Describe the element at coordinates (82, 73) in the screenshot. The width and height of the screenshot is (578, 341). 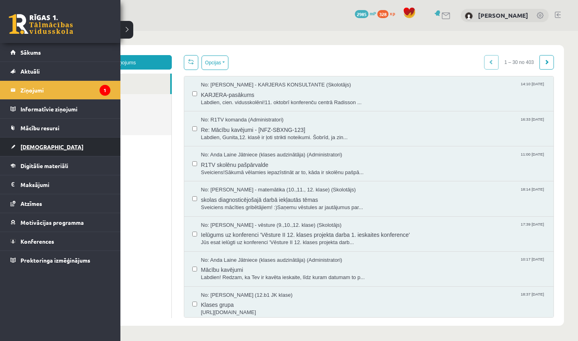
I see `a: Nosūtītie` at that location.